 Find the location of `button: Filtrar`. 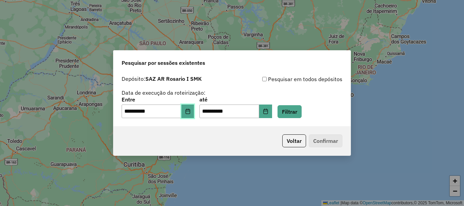

button: Filtrar is located at coordinates (290, 112).